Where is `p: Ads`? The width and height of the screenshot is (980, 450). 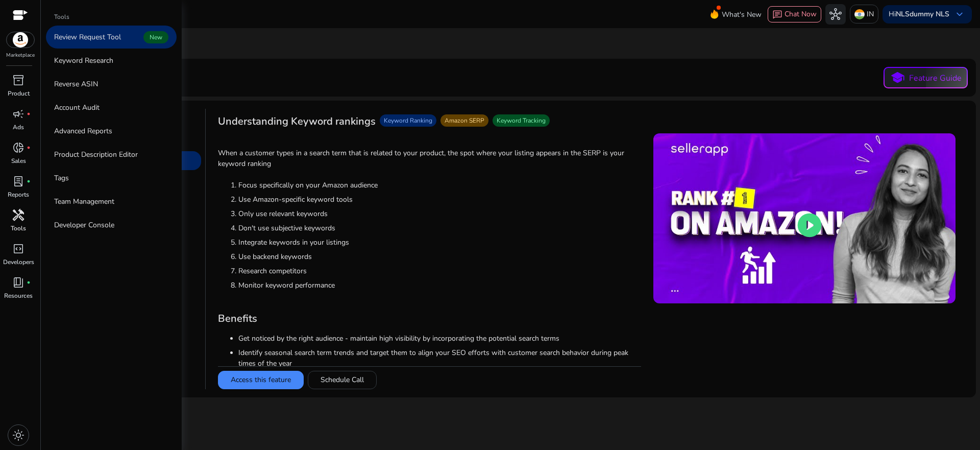 p: Ads is located at coordinates (18, 127).